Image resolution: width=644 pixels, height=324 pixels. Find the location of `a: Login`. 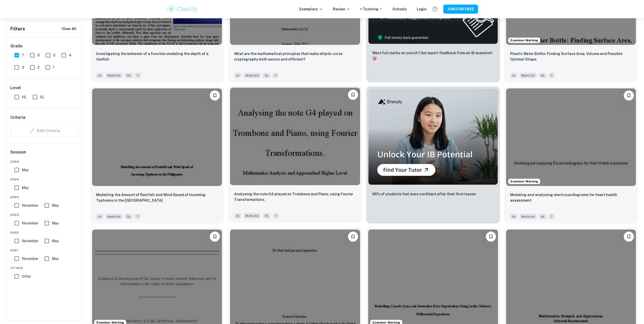

a: Login is located at coordinates (421, 9).